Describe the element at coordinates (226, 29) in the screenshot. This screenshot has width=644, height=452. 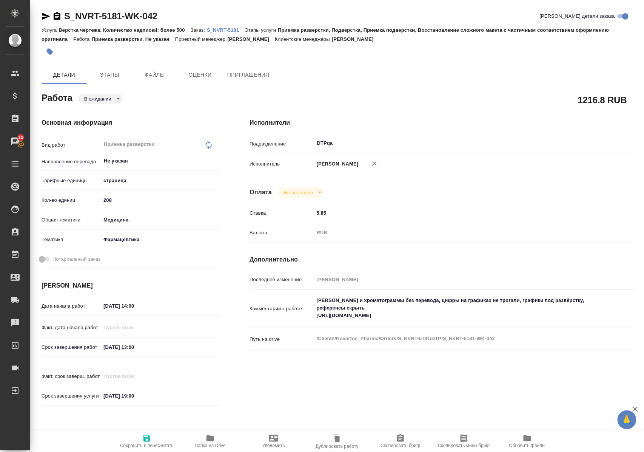
I see `a: S_NVRT-5181` at that location.